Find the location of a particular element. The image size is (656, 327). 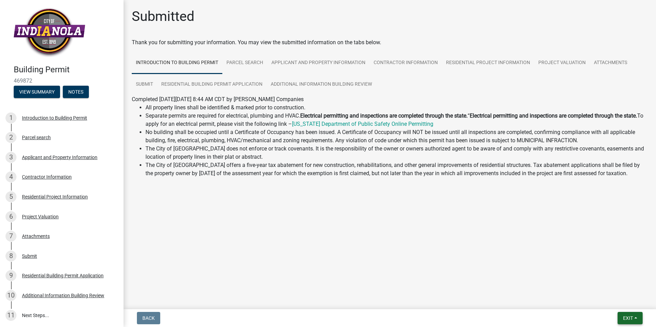

button: View Summary is located at coordinates (37, 92).